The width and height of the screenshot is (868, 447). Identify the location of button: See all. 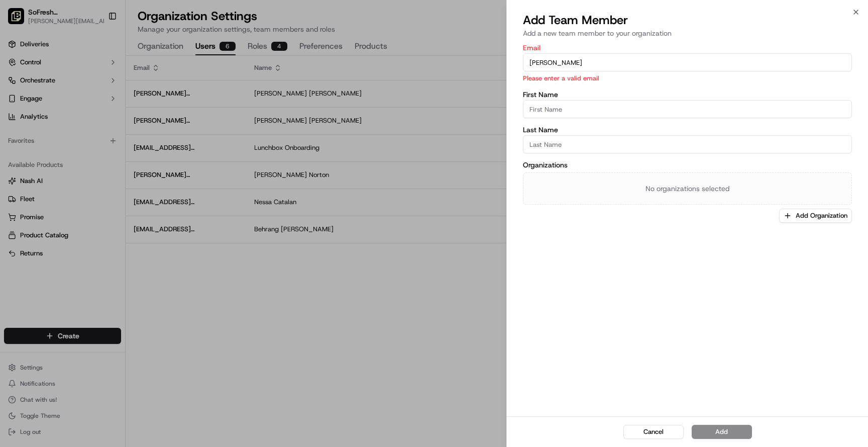
(169, 135).